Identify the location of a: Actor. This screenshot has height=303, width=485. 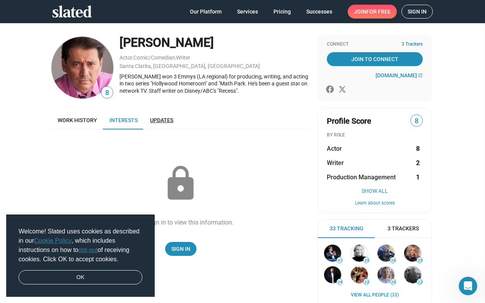
(126, 58).